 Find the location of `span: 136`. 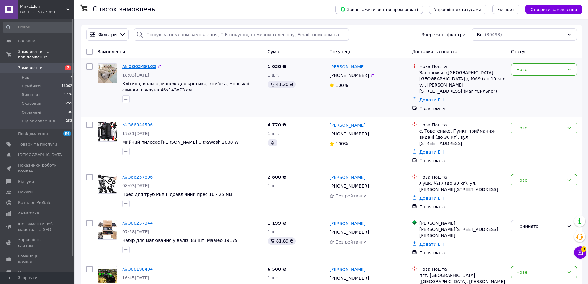

span: 136 is located at coordinates (69, 112).